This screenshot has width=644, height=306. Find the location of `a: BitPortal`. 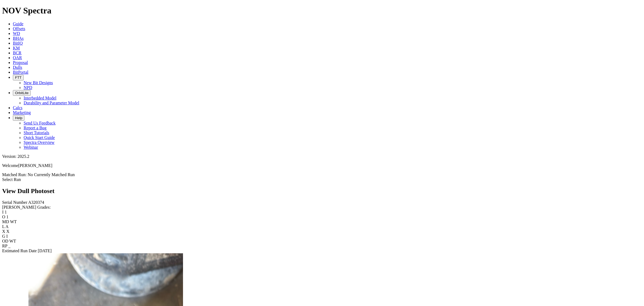

a: BitPortal is located at coordinates (21, 72).